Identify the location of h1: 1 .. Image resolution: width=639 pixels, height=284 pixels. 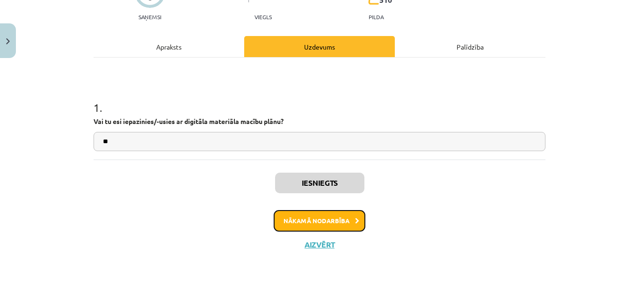
(320, 99).